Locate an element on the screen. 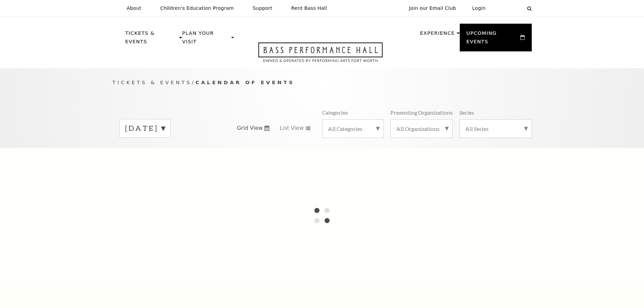 This screenshot has height=308, width=644. span: Grid View is located at coordinates (250, 128).